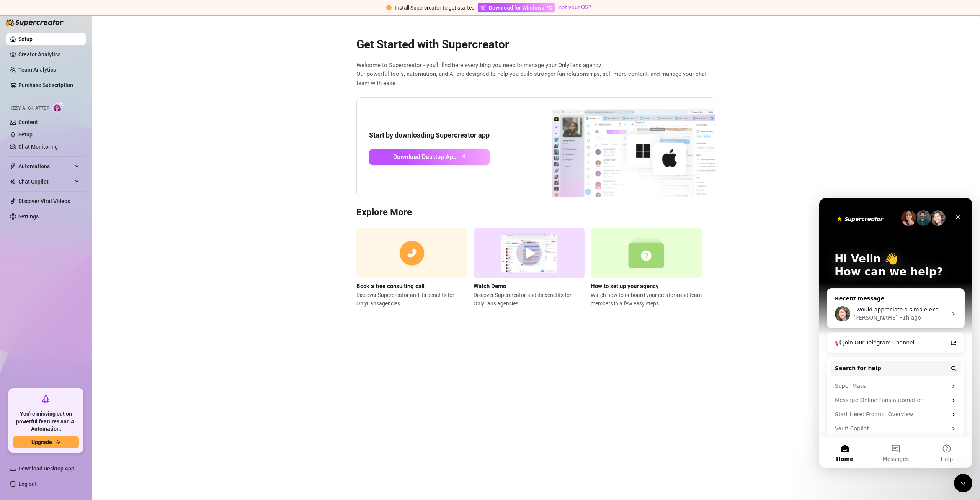  I want to click on span: rocket, so click(46, 399).